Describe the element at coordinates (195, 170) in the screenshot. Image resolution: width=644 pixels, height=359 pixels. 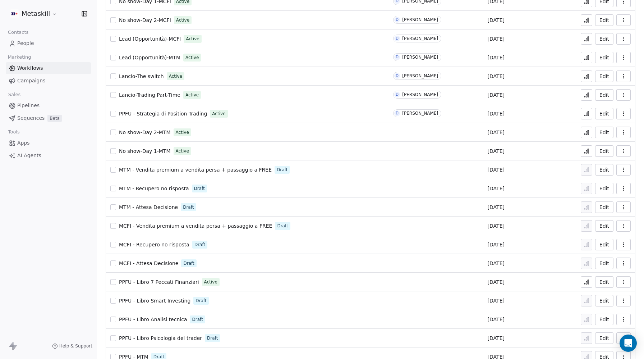
I see `a: MTM - Vendita premium a vendita persa + passaggio a FREE` at that location.